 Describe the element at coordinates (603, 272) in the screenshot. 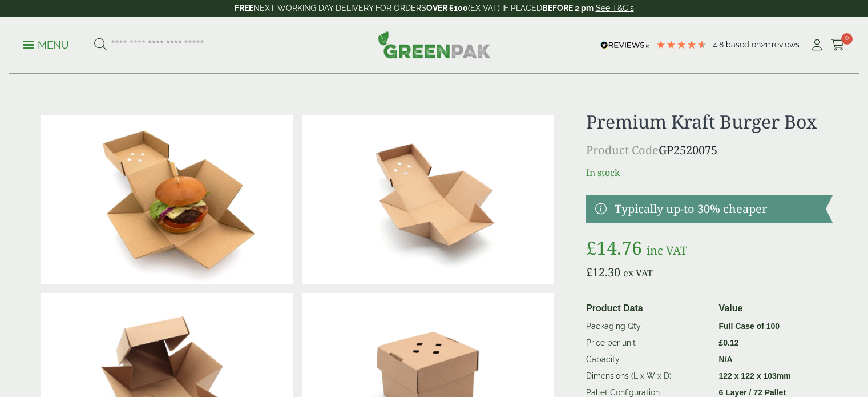

I see `bdi: 12.30` at that location.